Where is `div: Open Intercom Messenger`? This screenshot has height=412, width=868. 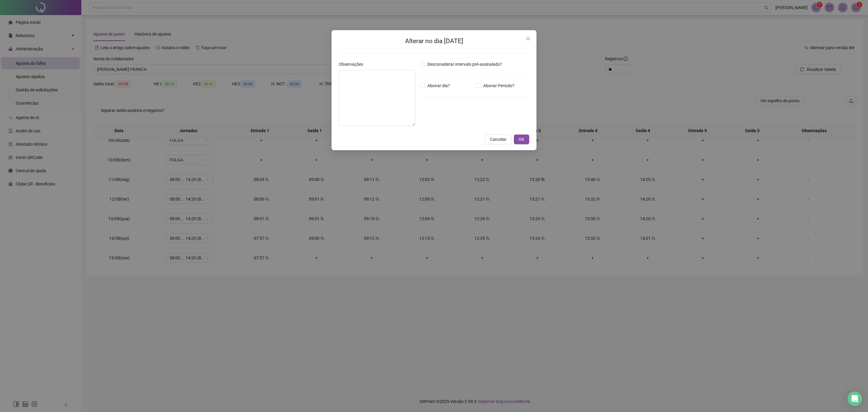
div: Open Intercom Messenger is located at coordinates (855, 399).